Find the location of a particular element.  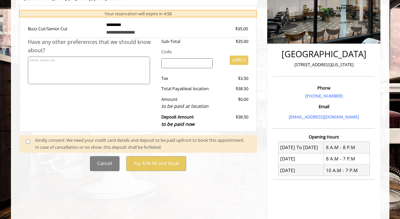

div: Tax is located at coordinates (187, 78).